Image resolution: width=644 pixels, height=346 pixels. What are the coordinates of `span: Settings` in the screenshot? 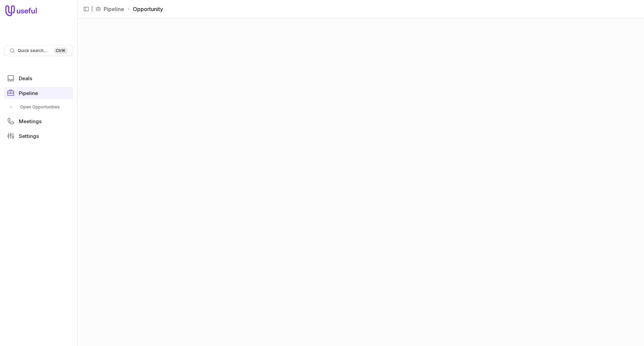 It's located at (29, 136).